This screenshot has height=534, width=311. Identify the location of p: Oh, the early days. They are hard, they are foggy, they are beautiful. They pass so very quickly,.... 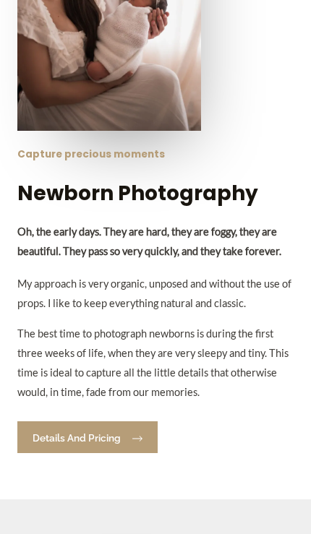
(155, 241).